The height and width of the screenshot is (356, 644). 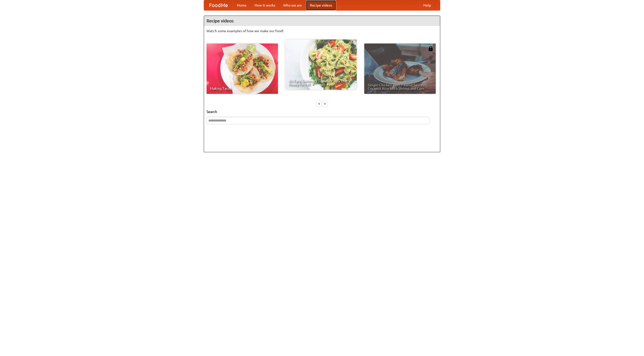 What do you see at coordinates (242, 89) in the screenshot?
I see `span: Making Tacos` at bounding box center [242, 89].